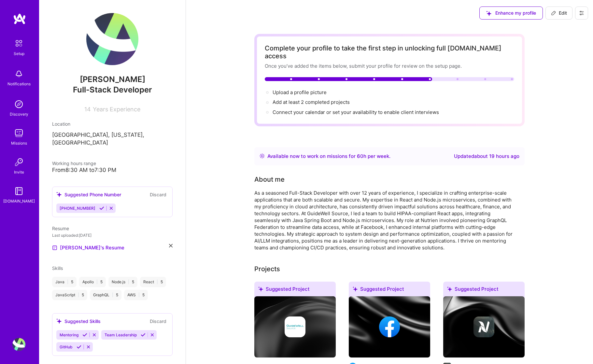  What do you see at coordinates (311, 102) in the screenshot?
I see `span: Add at least 2 completed projects` at bounding box center [311, 102].